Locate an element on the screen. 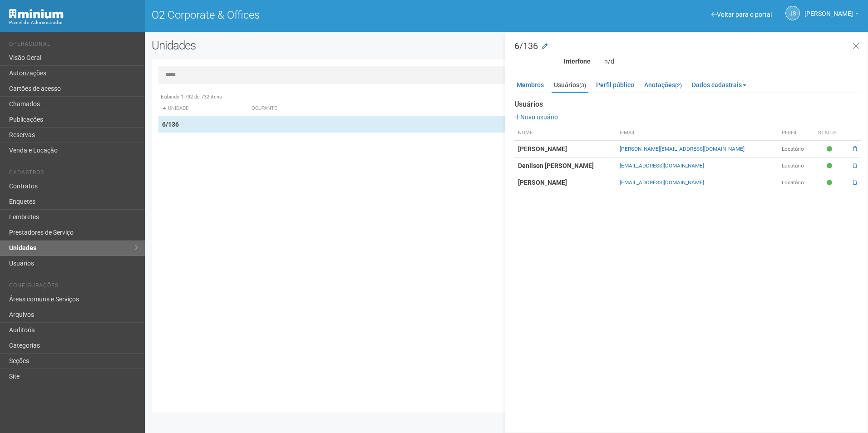  a: Membros is located at coordinates (530, 85).